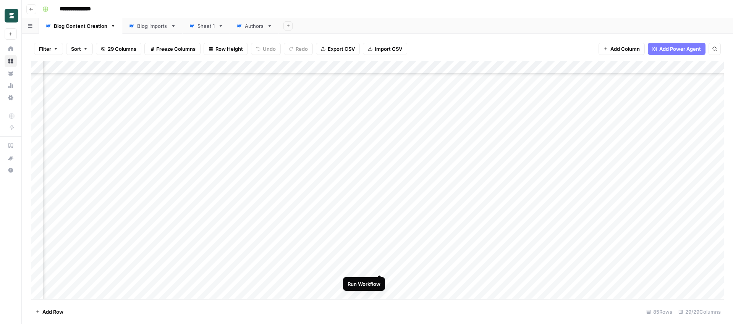 This screenshot has height=324, width=733. What do you see at coordinates (11, 146) in the screenshot?
I see `a: AirOps Academy` at bounding box center [11, 146].